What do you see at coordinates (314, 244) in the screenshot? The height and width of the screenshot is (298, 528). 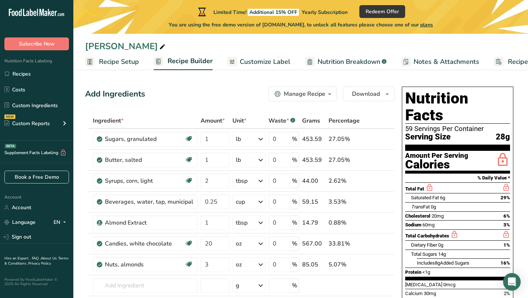 I see `div: 567.00` at bounding box center [314, 244].